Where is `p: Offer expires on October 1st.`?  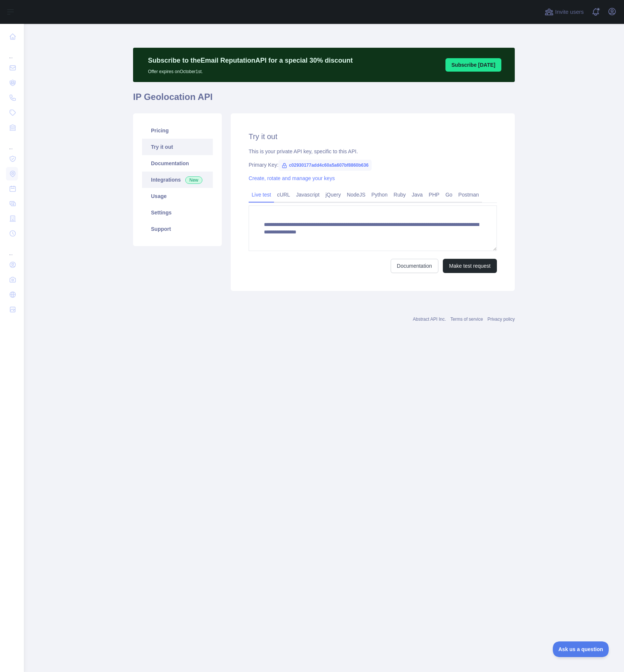 p: Offer expires on October 1st. is located at coordinates (250, 70).